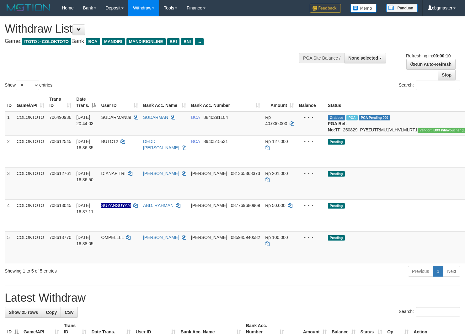 Image resolution: width=465 pixels, height=334 pixels. What do you see at coordinates (110, 142) in the screenshot?
I see `span: BUTO12` at bounding box center [110, 142].